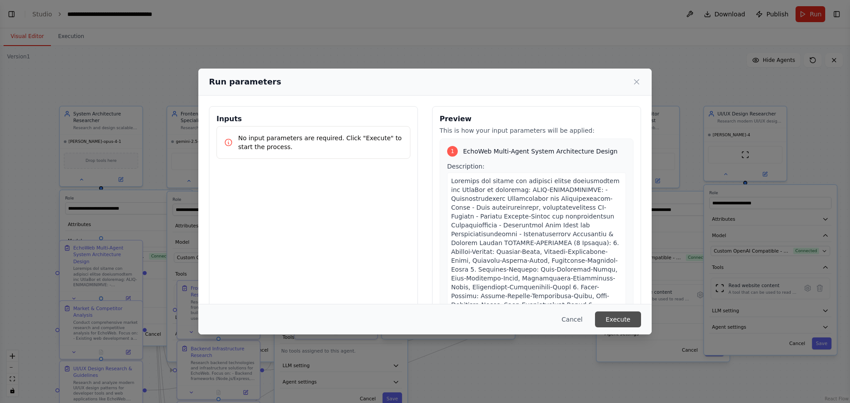 This screenshot has height=403, width=850. I want to click on h3: Preview, so click(537, 119).